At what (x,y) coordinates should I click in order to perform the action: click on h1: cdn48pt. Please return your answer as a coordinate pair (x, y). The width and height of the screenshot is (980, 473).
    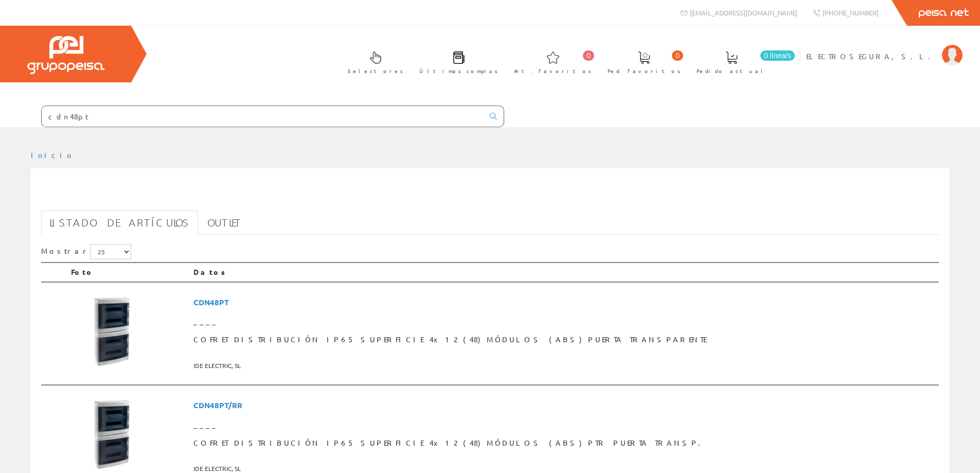
    Looking at the image, I should click on (490, 195).